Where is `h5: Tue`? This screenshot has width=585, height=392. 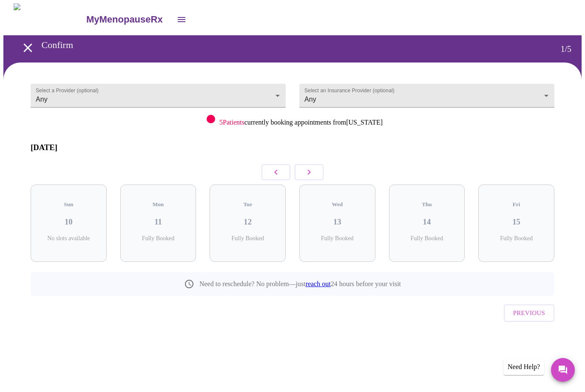
h5: Tue is located at coordinates (248, 204).